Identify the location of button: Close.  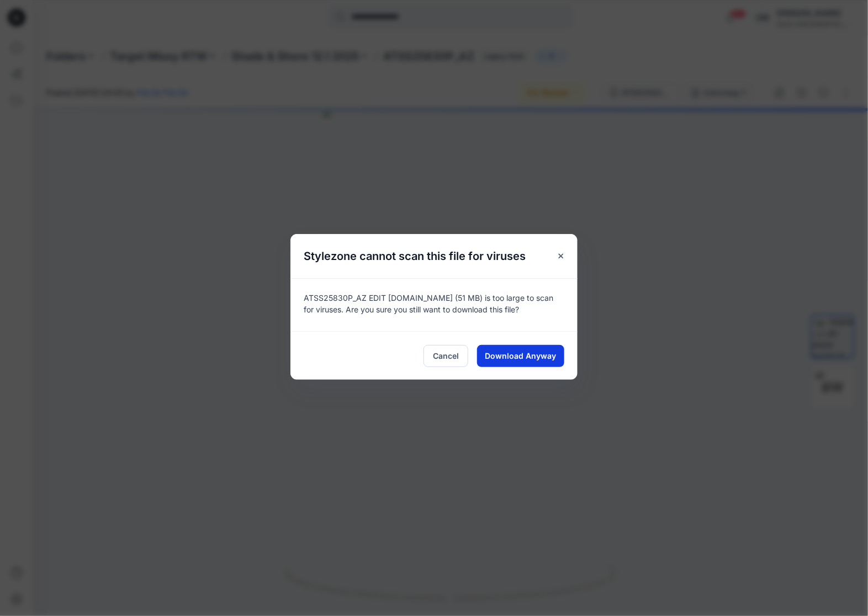
(561, 256).